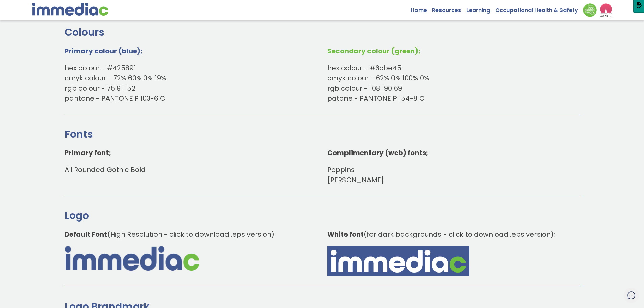 The image size is (644, 308). Describe the element at coordinates (449, 9) in the screenshot. I see `a: Resources` at that location.